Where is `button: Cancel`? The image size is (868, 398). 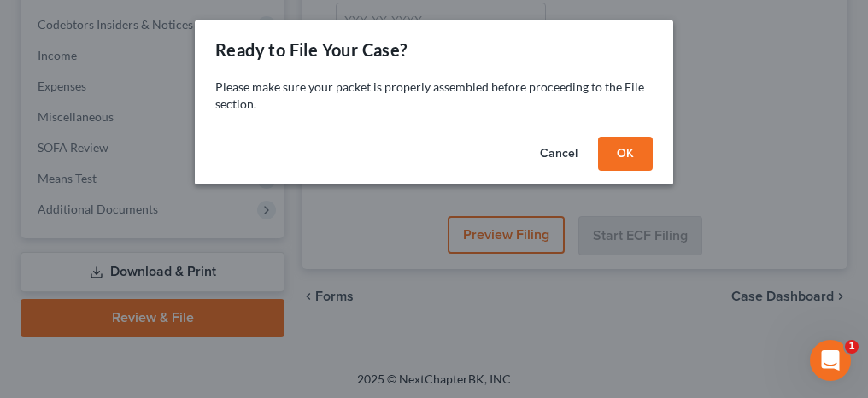 button: Cancel is located at coordinates (559, 154).